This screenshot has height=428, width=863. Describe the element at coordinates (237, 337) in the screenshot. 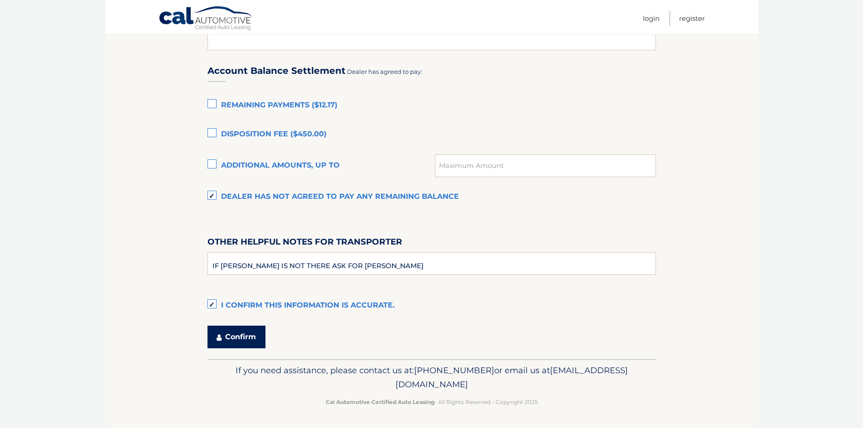

I see `button: Confirm` at that location.